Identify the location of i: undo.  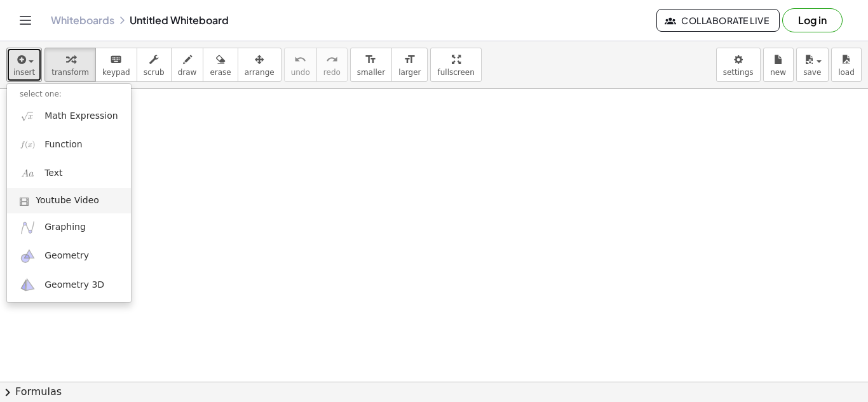
(300, 60).